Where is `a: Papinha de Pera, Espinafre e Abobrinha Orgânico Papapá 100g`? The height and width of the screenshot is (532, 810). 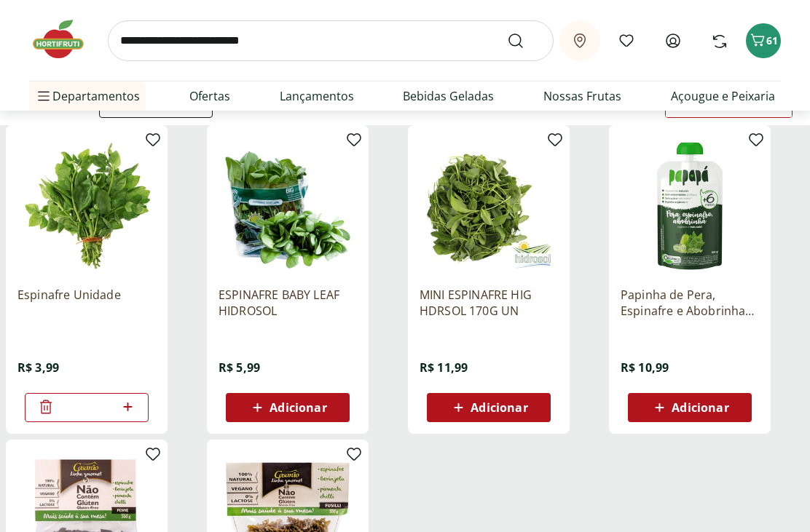
a: Papinha de Pera, Espinafre e Abobrinha Orgânico Papapá 100g is located at coordinates (690, 303).